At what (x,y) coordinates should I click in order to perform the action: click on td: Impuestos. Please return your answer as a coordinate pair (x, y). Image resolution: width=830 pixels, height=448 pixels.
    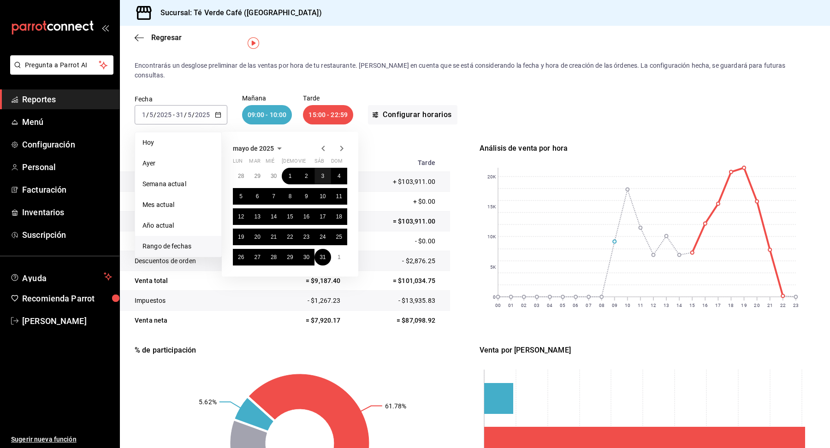
    Looking at the image, I should click on (195, 301).